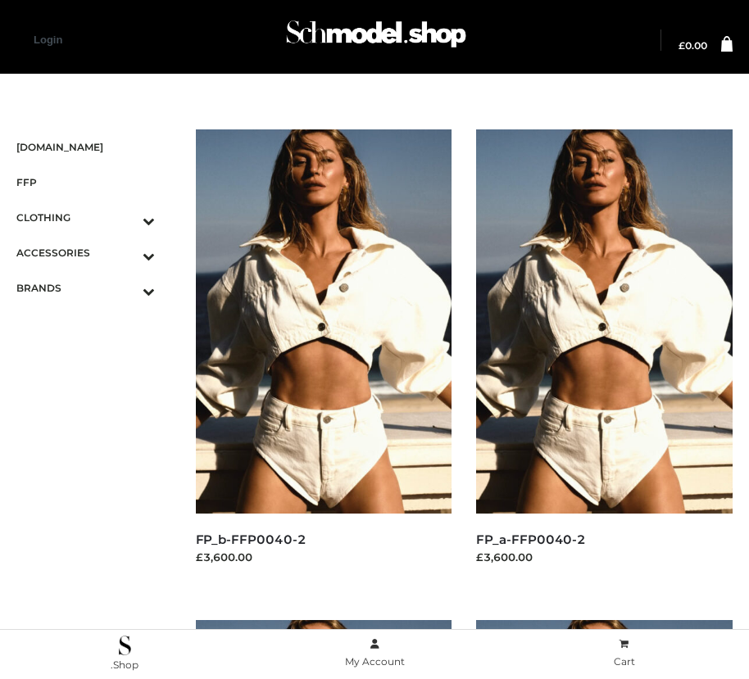  What do you see at coordinates (251, 539) in the screenshot?
I see `a: FP_b-FFP0040-2` at bounding box center [251, 539].